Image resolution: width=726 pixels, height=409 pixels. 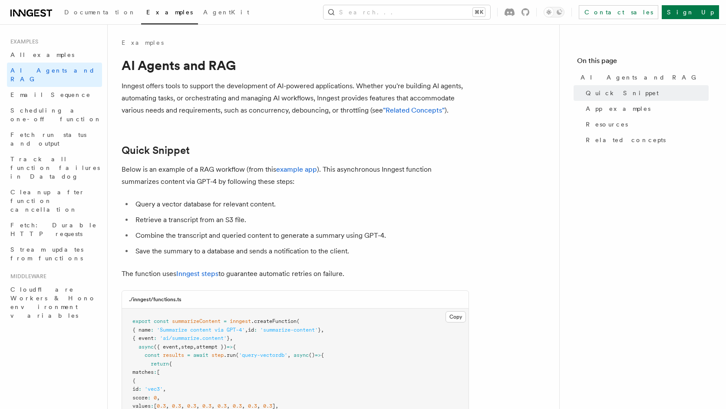 What do you see at coordinates (55, 168) in the screenshot?
I see `span: Track all function failures in Datadog` at bounding box center [55, 168].